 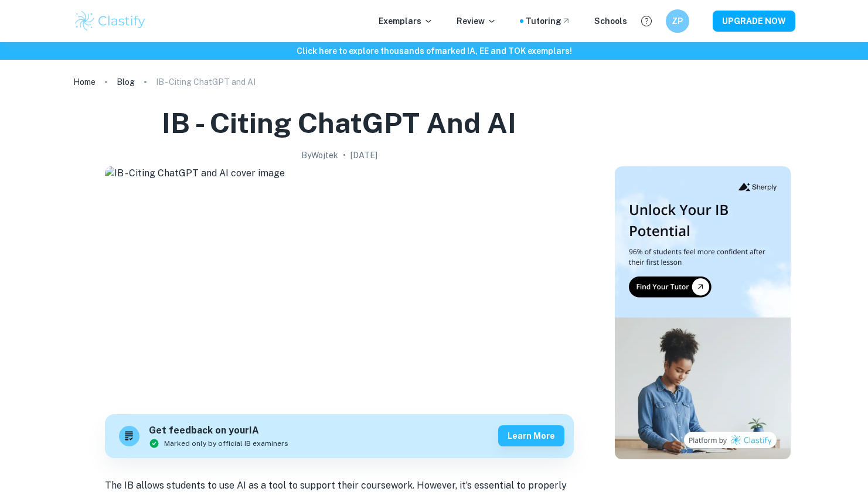 I want to click on button: UPGRADE NOW, so click(x=753, y=21).